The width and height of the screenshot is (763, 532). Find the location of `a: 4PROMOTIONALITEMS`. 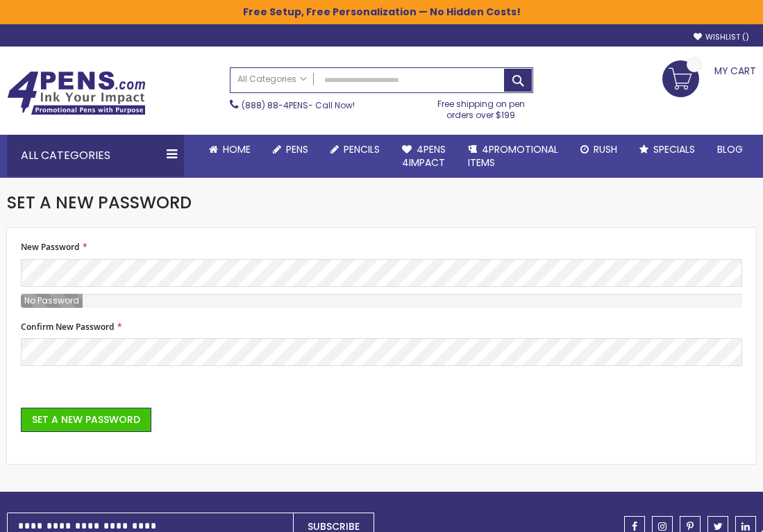

a: 4PROMOTIONALITEMS is located at coordinates (513, 156).